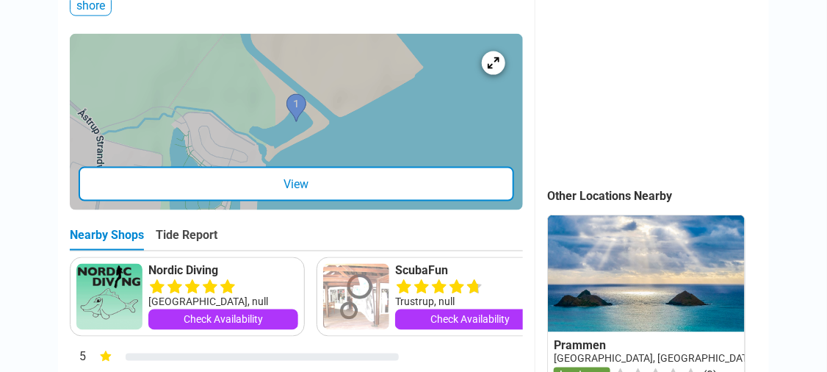 The width and height of the screenshot is (827, 372). What do you see at coordinates (296, 184) in the screenshot?
I see `div: View` at bounding box center [296, 184].